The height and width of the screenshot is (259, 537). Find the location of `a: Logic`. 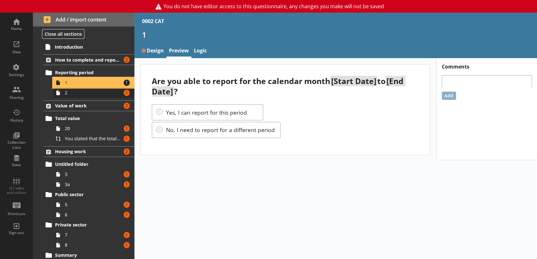

a: Logic is located at coordinates (200, 51).